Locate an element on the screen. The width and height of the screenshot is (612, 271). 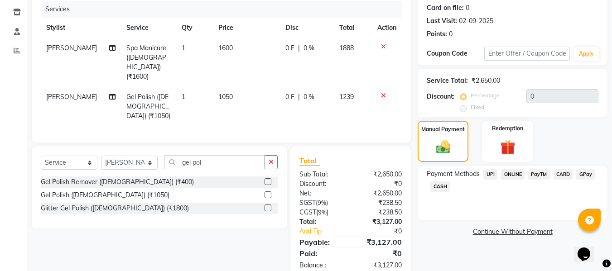
span: CGST is located at coordinates (307, 212).